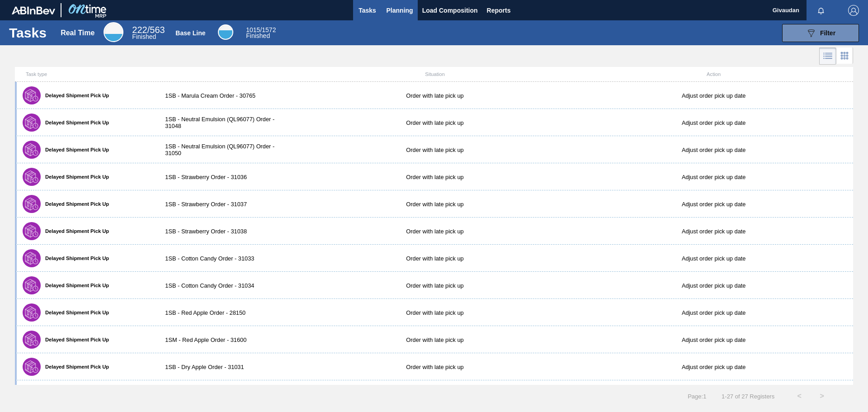  Describe the element at coordinates (821, 33) in the screenshot. I see `button: Filter` at that location.